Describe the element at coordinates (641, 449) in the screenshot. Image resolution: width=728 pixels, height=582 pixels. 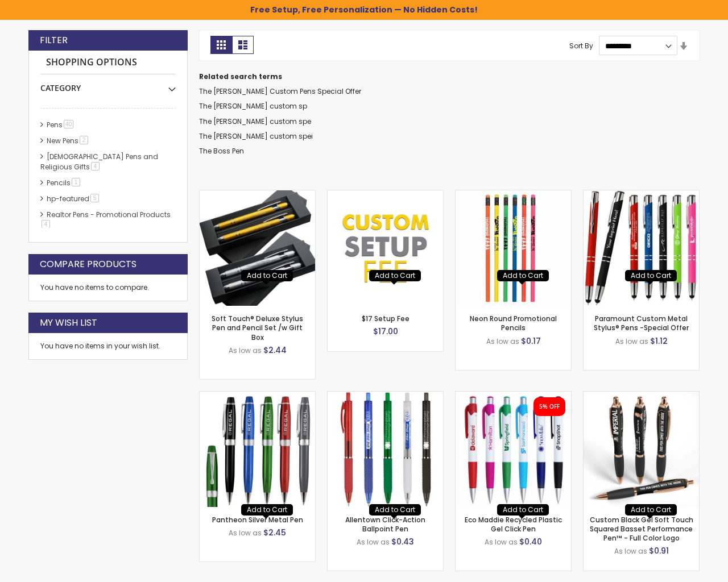
I see `img: Custom Black Gel Soft Touch Squared Basset Performance Pen™ - Full Color Logo` at that location.